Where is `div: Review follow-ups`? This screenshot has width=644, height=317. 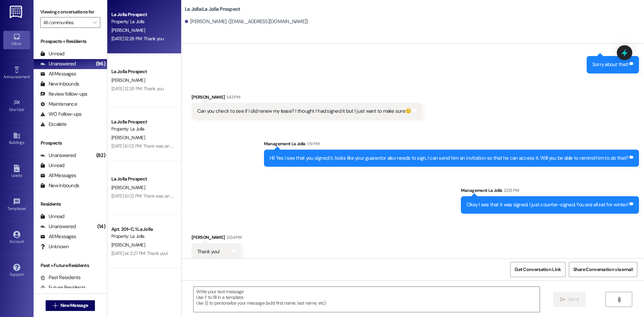 div: Review follow-ups is located at coordinates (64, 94).